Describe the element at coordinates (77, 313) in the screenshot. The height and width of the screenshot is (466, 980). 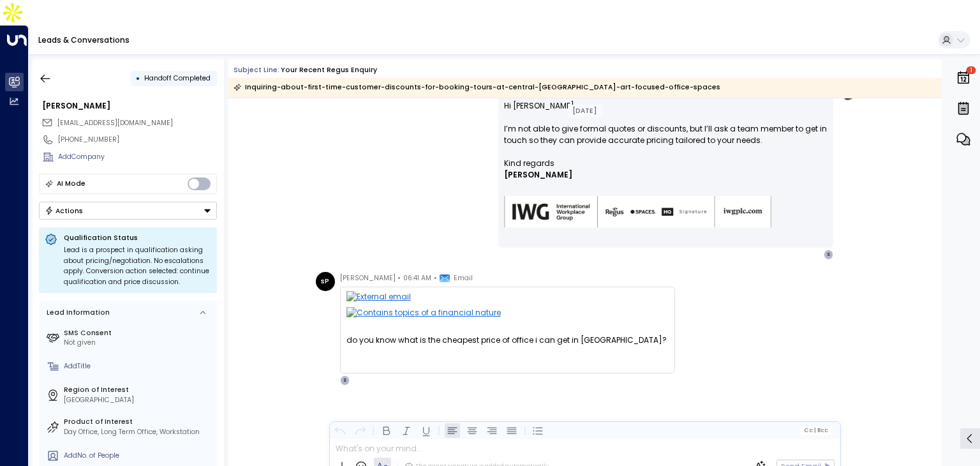
I see `div: Lead Information` at that location.